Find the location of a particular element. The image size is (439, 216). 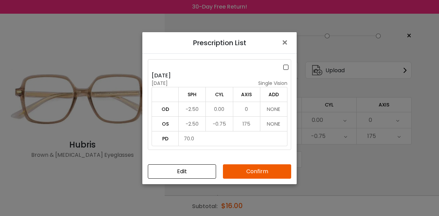

td: 175 is located at coordinates (246, 124).